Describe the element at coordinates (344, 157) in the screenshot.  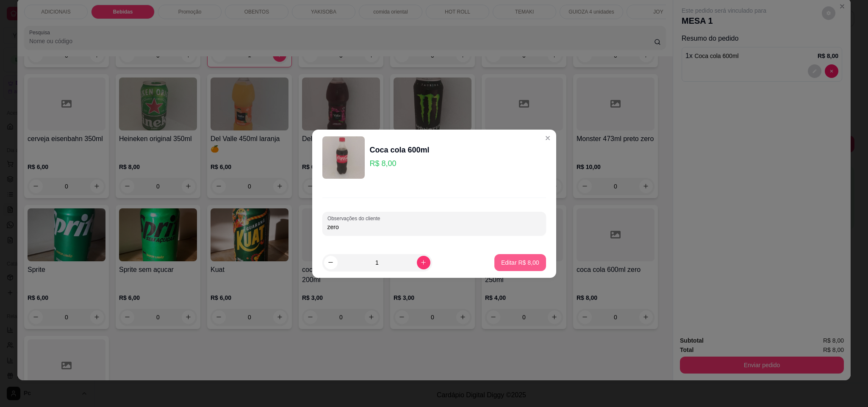
I see `img: product-image` at that location.